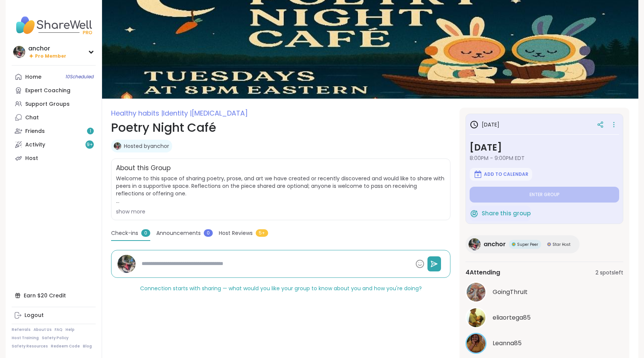 The image size is (644, 358). What do you see at coordinates (476, 343) in the screenshot?
I see `img: Leanna85` at bounding box center [476, 343].